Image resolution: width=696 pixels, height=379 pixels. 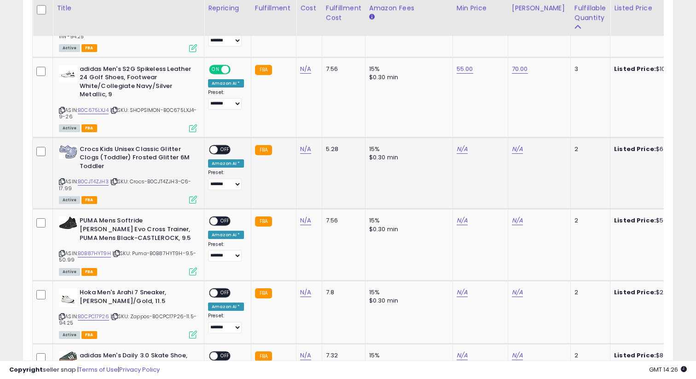 I want to click on span: | SKU: Zappos-B0CPC17P26-11.5-94.25, so click(x=128, y=320).